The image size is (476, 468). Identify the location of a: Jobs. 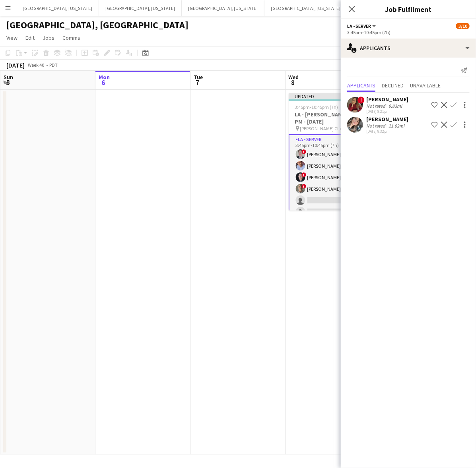
(49, 38).